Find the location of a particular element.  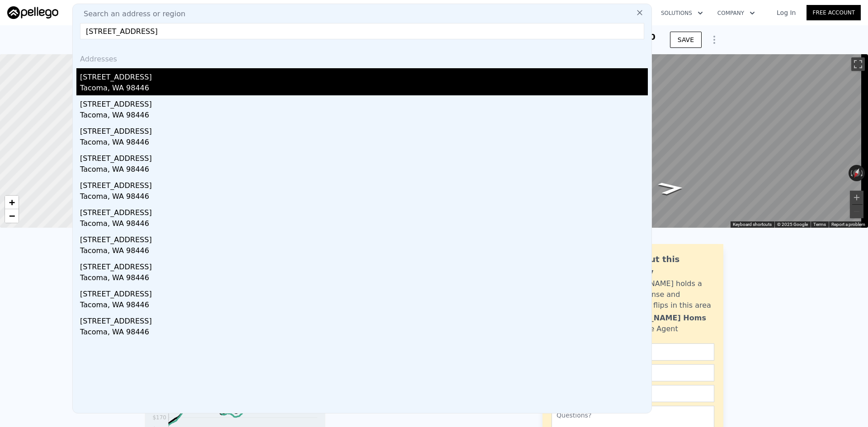

a: Zoom in is located at coordinates (12, 203).